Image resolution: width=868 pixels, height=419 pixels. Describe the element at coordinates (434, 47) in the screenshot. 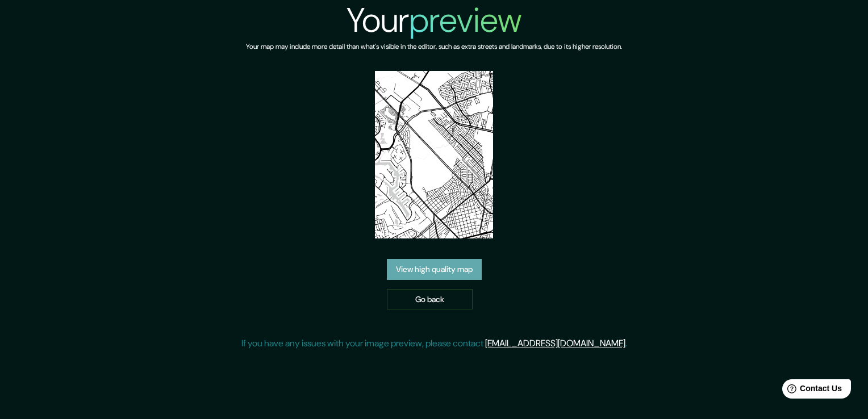

I see `h6: Your map may include more detail than what's visible in the editor, such as extra streets and lan...` at that location.